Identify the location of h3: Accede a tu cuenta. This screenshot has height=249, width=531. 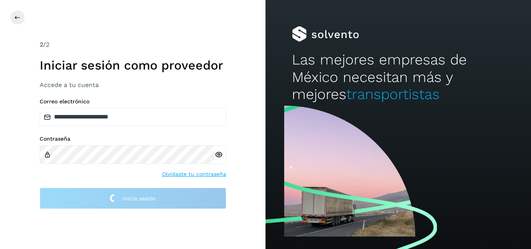
(133, 85).